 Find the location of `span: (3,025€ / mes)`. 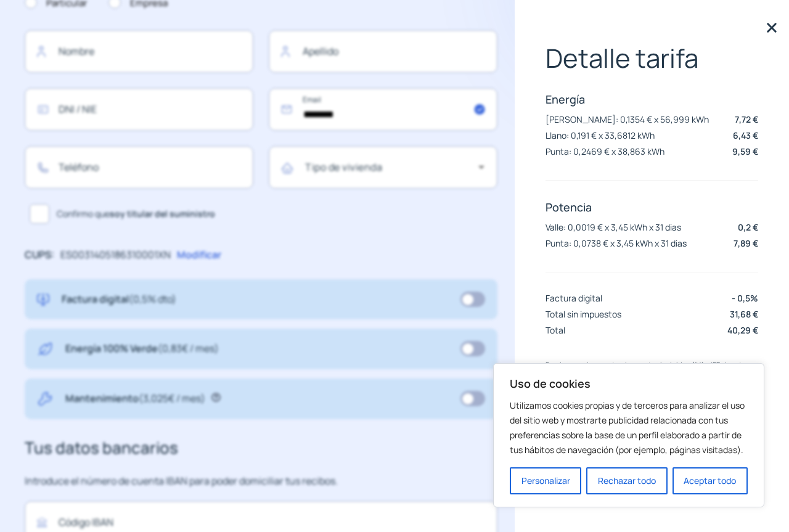

span: (3,025€ / mes) is located at coordinates (172, 398).